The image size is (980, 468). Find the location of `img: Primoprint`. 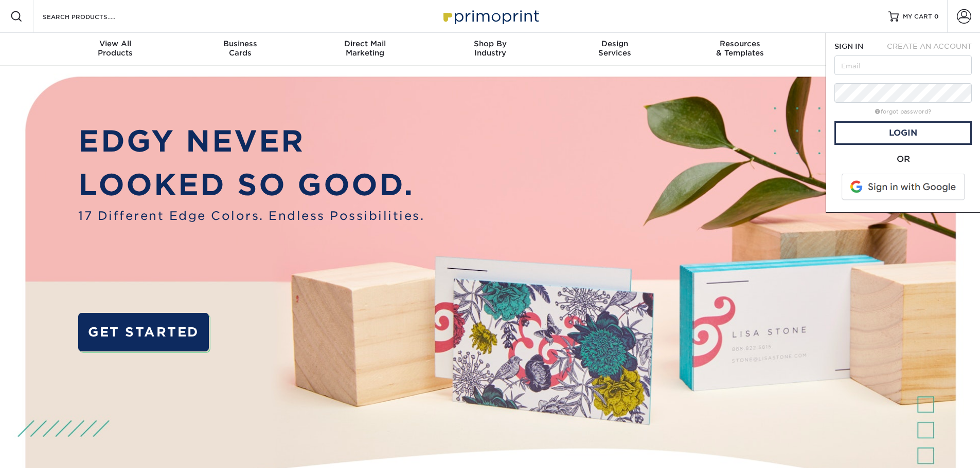

img: Primoprint is located at coordinates (490, 16).